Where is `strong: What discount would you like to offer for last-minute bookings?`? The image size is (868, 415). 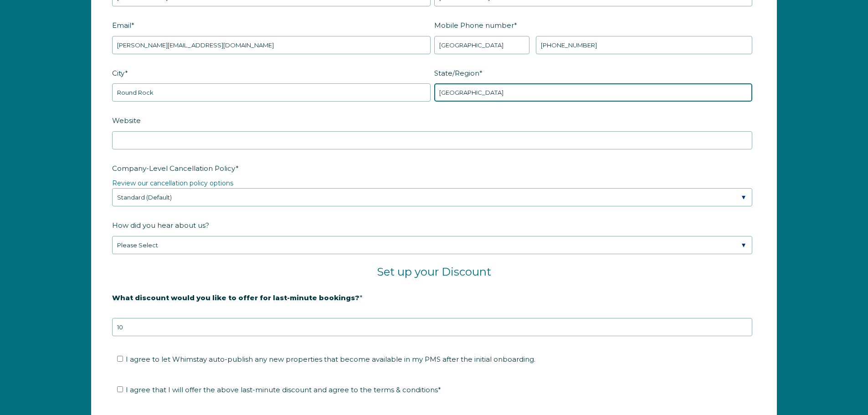
strong: What discount would you like to offer for last-minute bookings? is located at coordinates (235, 297).